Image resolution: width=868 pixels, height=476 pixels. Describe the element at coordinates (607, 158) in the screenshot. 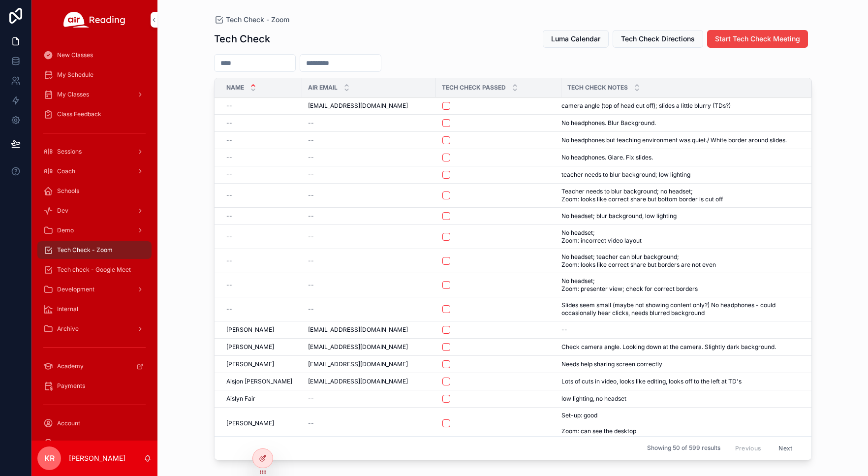

I see `span: No headphones. Glare. Fix slides.` at that location.